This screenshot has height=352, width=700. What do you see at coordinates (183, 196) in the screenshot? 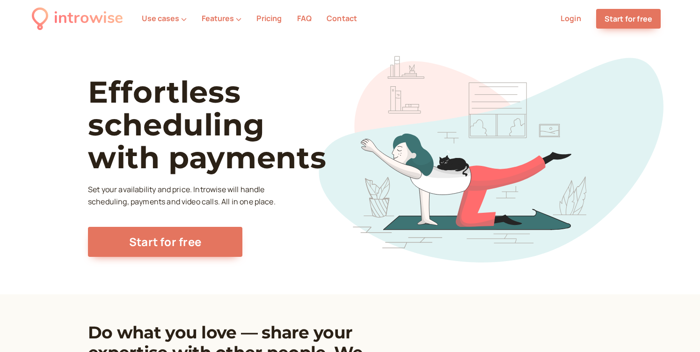
I see `p: Set your availability and price. Introwise will handle scheduling, payments and video calls. All ...` at bounding box center [183, 196].